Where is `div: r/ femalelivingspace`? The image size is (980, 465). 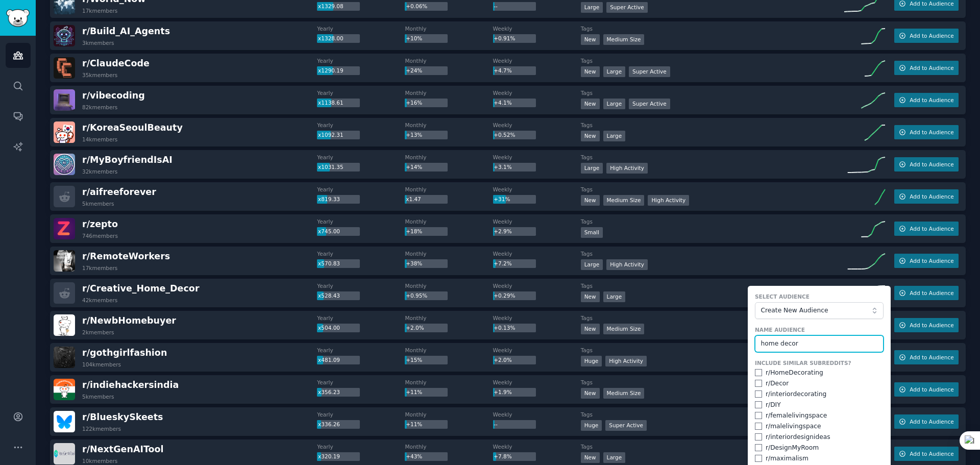 div: r/ femalelivingspace is located at coordinates (796, 416).